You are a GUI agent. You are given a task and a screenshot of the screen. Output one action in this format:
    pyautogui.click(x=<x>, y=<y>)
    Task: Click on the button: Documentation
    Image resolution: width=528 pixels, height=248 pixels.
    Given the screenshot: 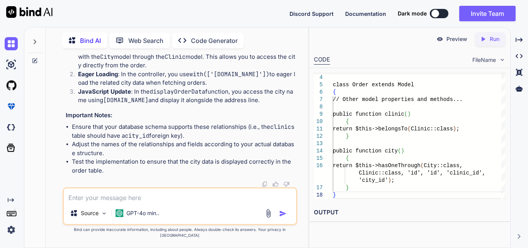 What is the action you would take?
    pyautogui.click(x=366, y=14)
    